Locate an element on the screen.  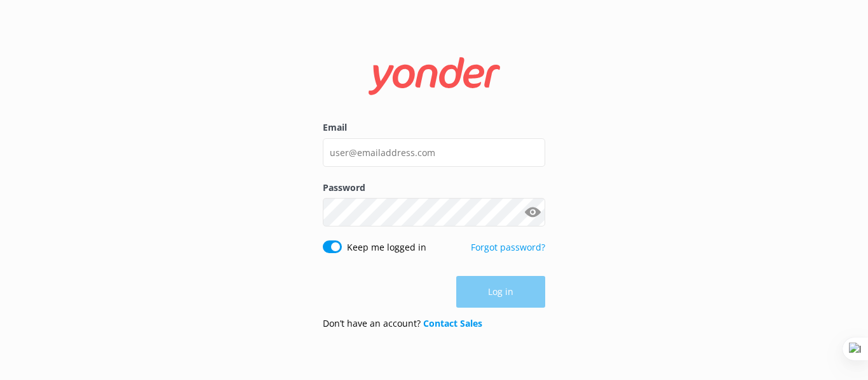
a: Forgot password? is located at coordinates (507, 247).